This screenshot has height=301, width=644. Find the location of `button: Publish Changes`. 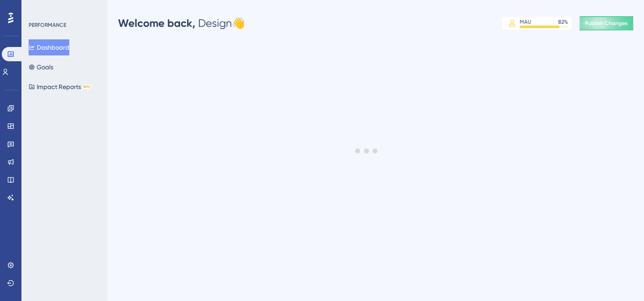

button: Publish Changes is located at coordinates (607, 23).